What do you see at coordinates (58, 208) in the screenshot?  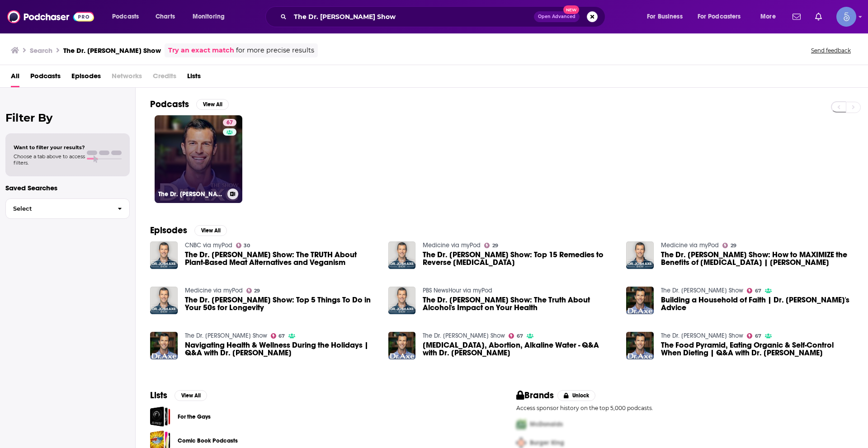 I see `span: Select` at bounding box center [58, 208].